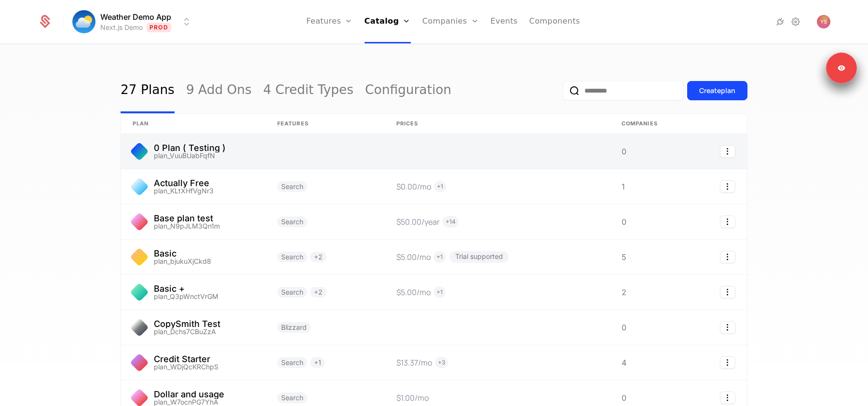 The height and width of the screenshot is (406, 868). Describe the element at coordinates (219, 91) in the screenshot. I see `a: 9 Add Ons` at that location.